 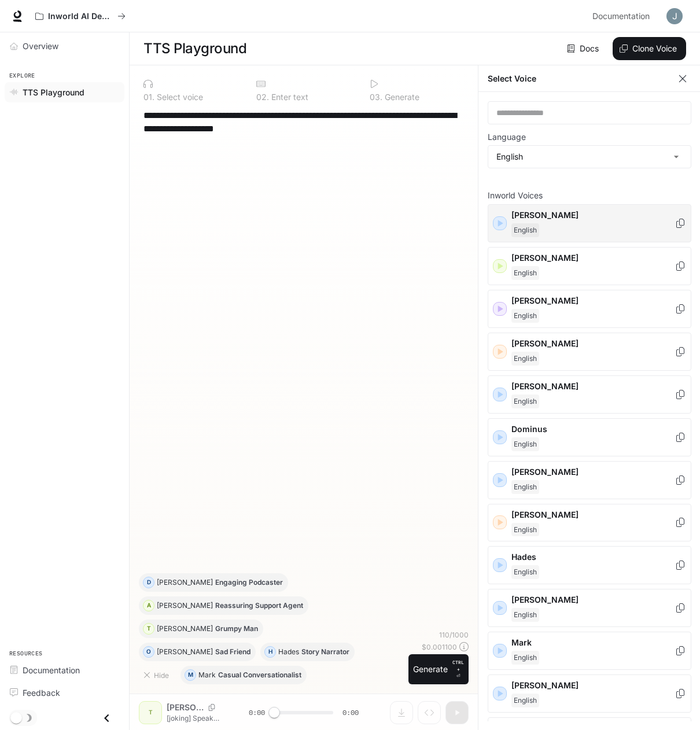 What do you see at coordinates (149, 606) in the screenshot?
I see `div: A` at bounding box center [149, 606].